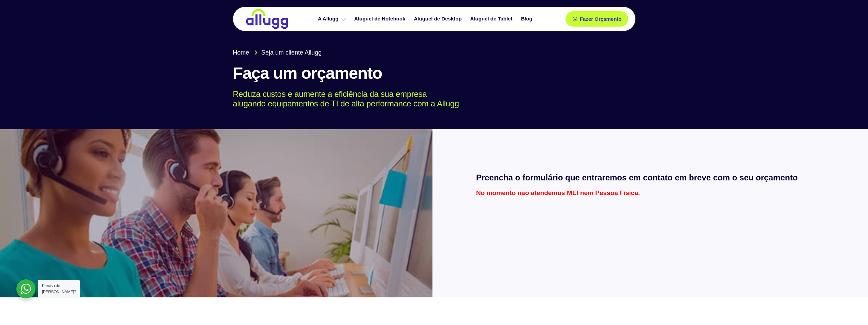 This screenshot has height=325, width=868. I want to click on p: No momento não atendemos MEI nem Pessoa Física., so click(650, 192).